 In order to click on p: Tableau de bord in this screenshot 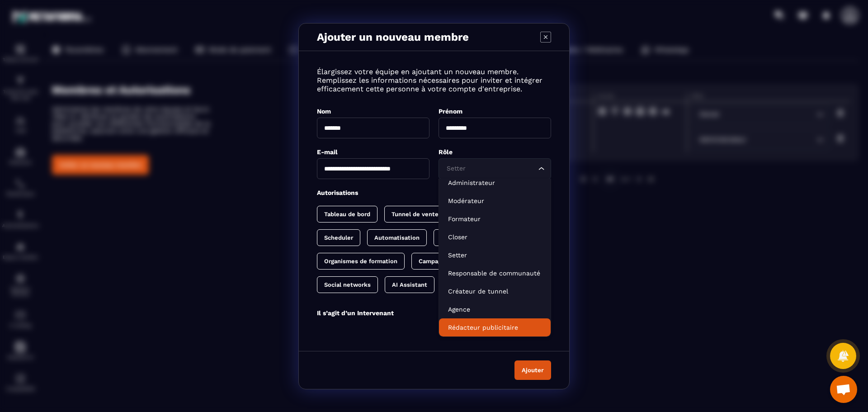, I will do `click(347, 214)`.